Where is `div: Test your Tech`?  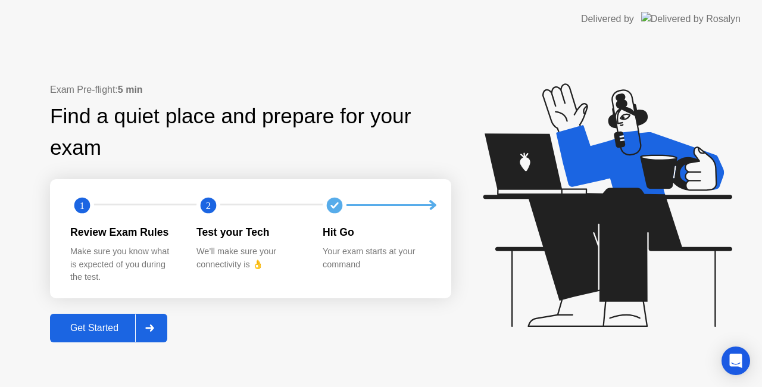
div: Test your Tech is located at coordinates (250, 232).